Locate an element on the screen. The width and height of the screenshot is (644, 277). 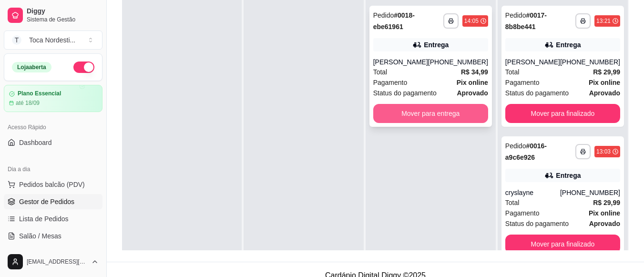
span: Lista de Pedidos is located at coordinates (43, 219).